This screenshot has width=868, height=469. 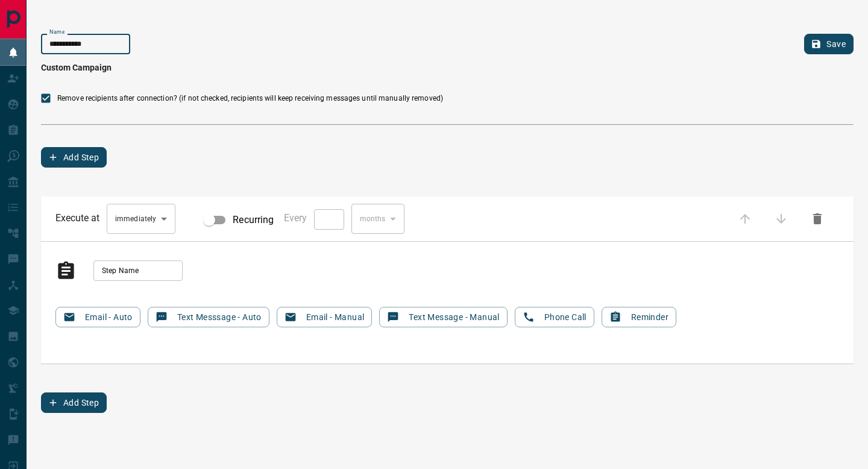 What do you see at coordinates (57, 32) in the screenshot?
I see `label: Name` at bounding box center [57, 32].